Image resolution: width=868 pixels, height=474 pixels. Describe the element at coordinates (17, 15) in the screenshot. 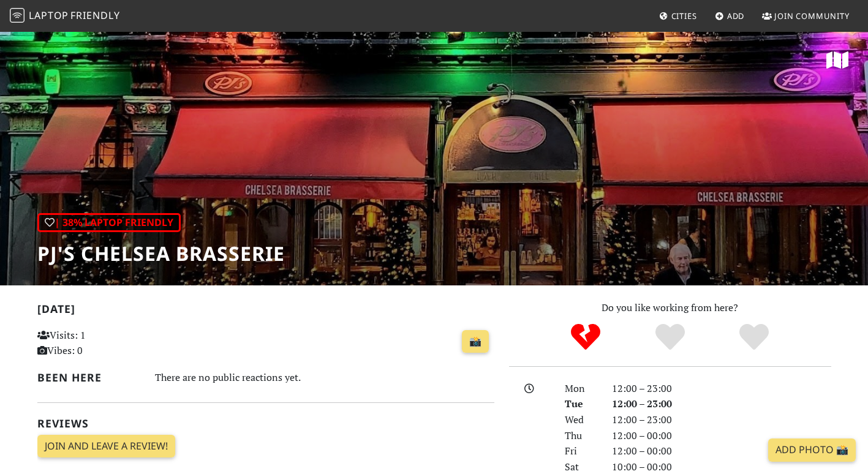

I see `img: LaptopFriendly` at that location.